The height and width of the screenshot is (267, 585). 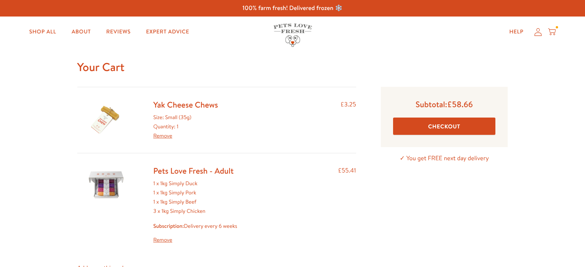 What do you see at coordinates (293, 67) in the screenshot?
I see `h1: Your Cart` at bounding box center [293, 67].